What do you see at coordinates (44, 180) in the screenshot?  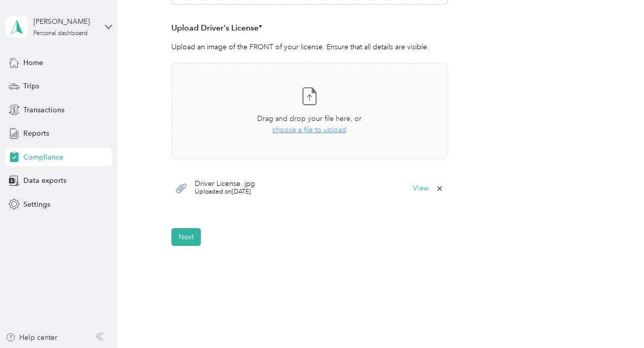 I see `span: Data exports` at bounding box center [44, 180].